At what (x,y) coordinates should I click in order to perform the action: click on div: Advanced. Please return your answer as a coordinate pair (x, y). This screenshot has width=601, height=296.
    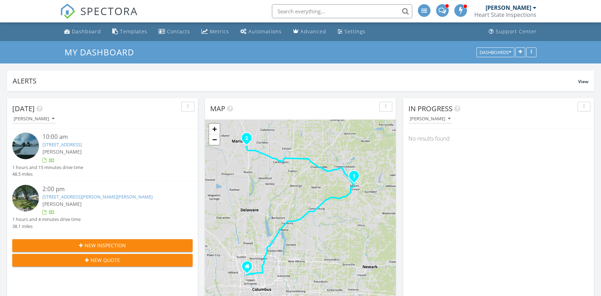
    Looking at the image, I should click on (313, 31).